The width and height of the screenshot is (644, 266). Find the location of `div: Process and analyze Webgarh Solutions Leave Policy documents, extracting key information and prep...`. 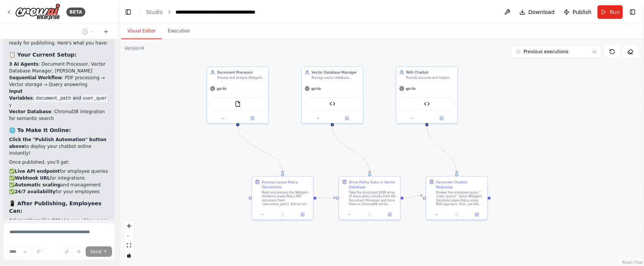

div: Process and analyze Webgarh Solutions Leave Policy documents, extracting key information and prep... is located at coordinates (241, 78).